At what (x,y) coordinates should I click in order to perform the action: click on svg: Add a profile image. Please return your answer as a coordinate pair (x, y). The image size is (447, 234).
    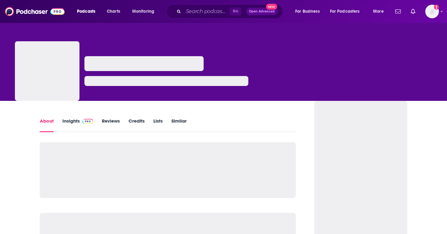
    Looking at the image, I should click on (436, 7).